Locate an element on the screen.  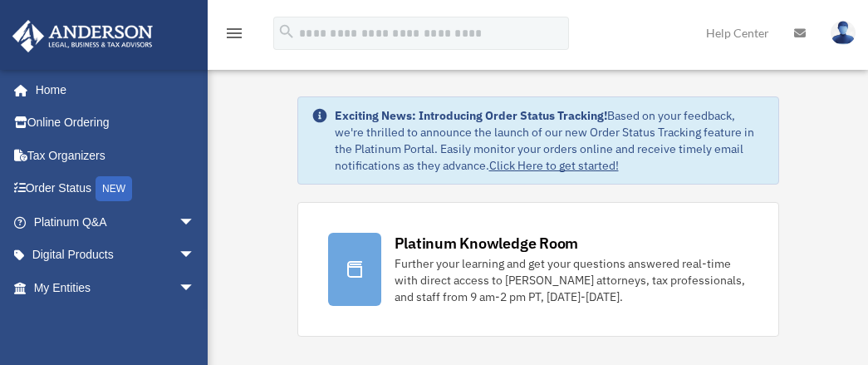
a: My Entitiesarrow_drop_down is located at coordinates (115, 287).